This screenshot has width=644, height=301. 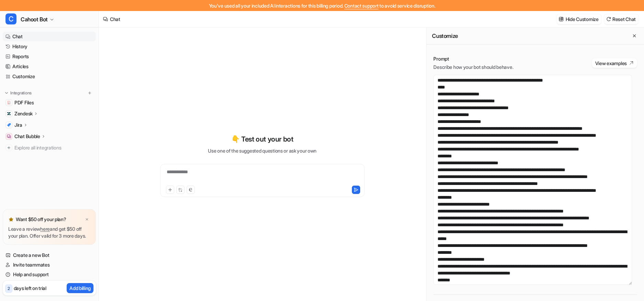 I want to click on a: Create a new Bot, so click(x=50, y=255).